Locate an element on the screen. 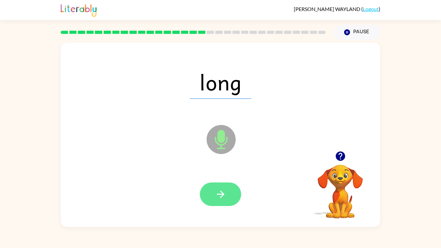 The width and height of the screenshot is (441, 248). button: Pause is located at coordinates (357, 32).